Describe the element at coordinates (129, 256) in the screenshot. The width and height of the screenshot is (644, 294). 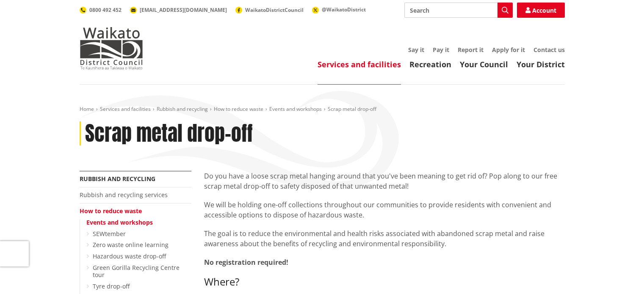
I see `a: Hazardous waste drop-off` at that location.